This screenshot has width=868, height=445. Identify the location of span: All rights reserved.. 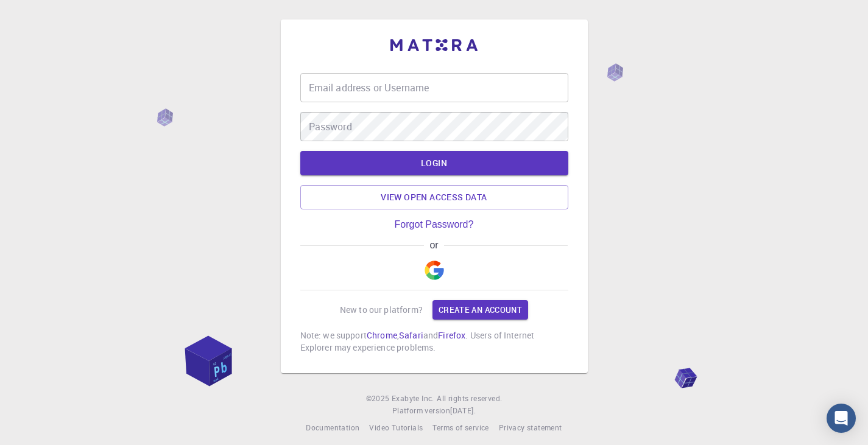
(469, 399).